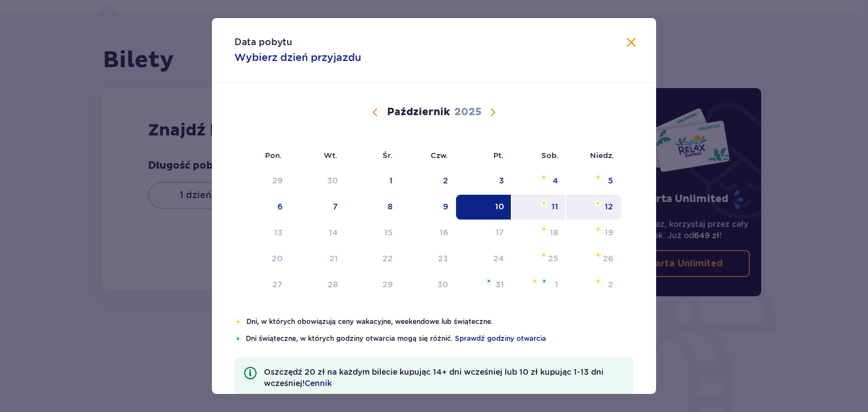 The image size is (868, 412). I want to click on div: 7, so click(335, 207).